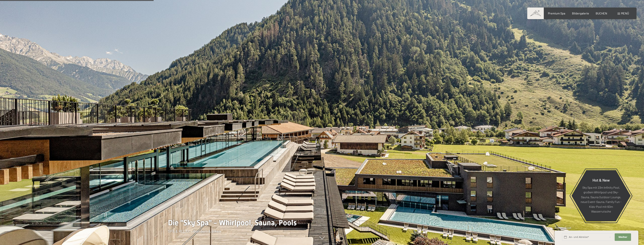  I want to click on span: Menü, so click(625, 13).